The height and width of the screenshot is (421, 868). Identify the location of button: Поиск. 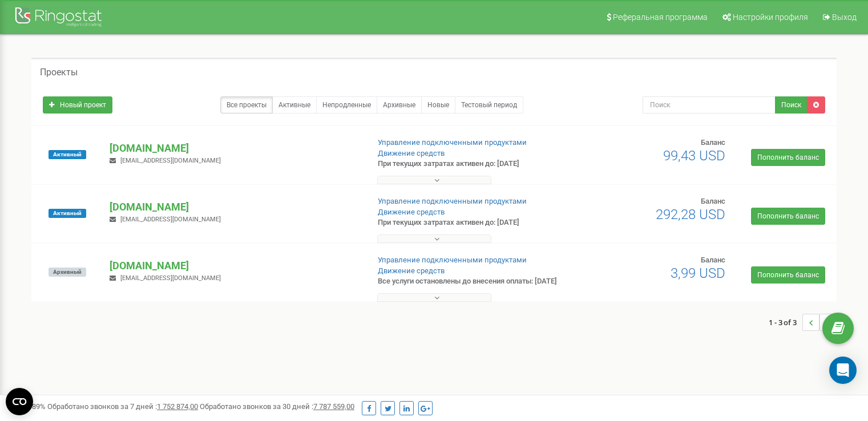
(791, 105).